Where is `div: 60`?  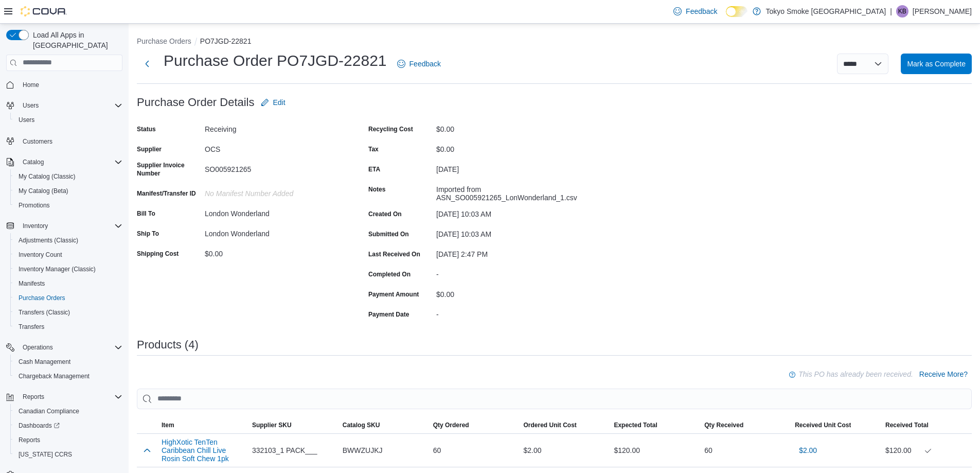
div: 60 is located at coordinates (475, 450).